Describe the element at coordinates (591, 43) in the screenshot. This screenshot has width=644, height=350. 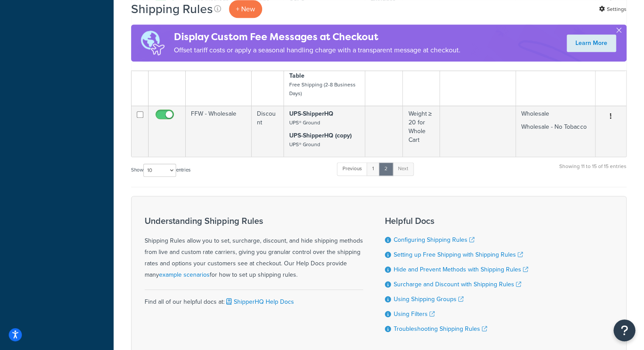
I see `a: Learn More` at that location.